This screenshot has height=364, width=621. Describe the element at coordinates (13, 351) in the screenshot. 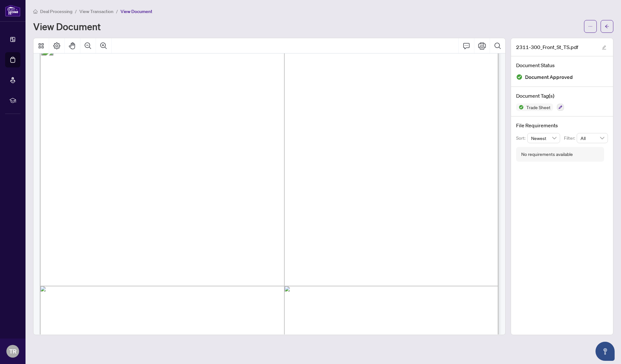

I see `span: TR` at that location.